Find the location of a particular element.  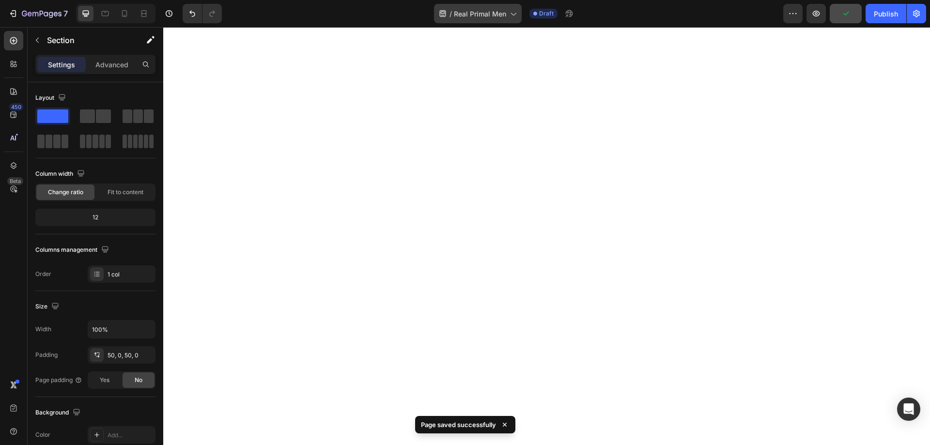

span: Real Primal Men is located at coordinates (480, 14).